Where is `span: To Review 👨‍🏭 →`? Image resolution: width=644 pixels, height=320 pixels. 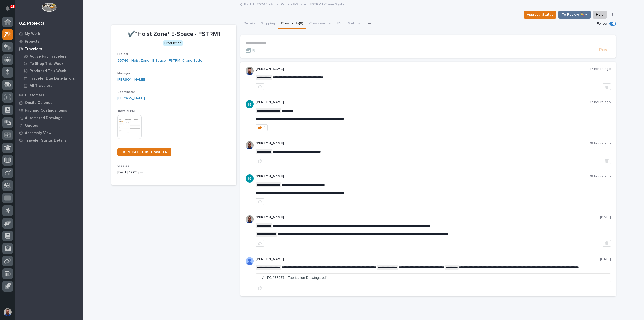
span: To Review 👨‍🏭 → is located at coordinates (575, 15).